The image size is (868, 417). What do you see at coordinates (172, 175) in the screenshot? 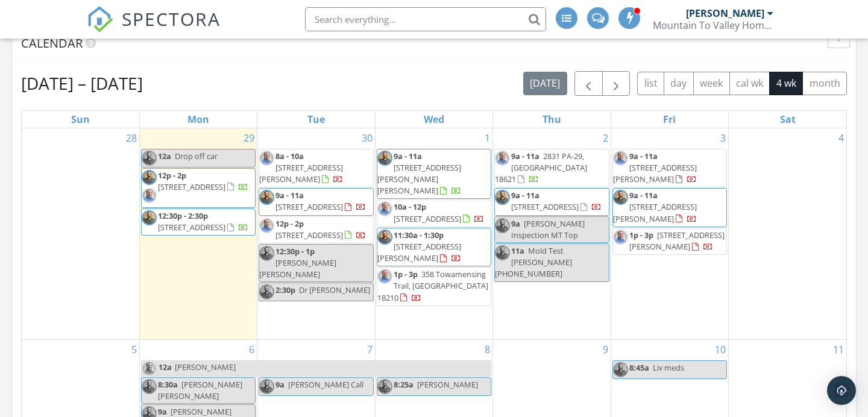
I see `span: 12p - 2p` at bounding box center [172, 175].